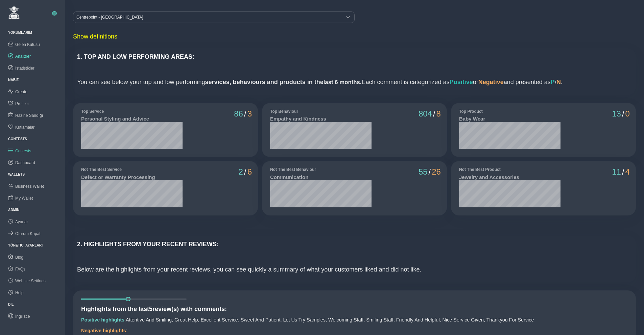  I want to click on span: last 6 months., so click(342, 82).